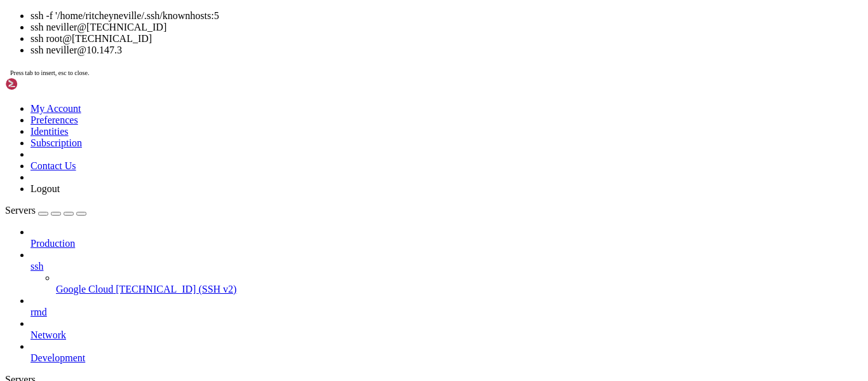 The width and height of the screenshot is (868, 381). What do you see at coordinates (447, 267) in the screenshot?
I see `a: ssh` at bounding box center [447, 267].